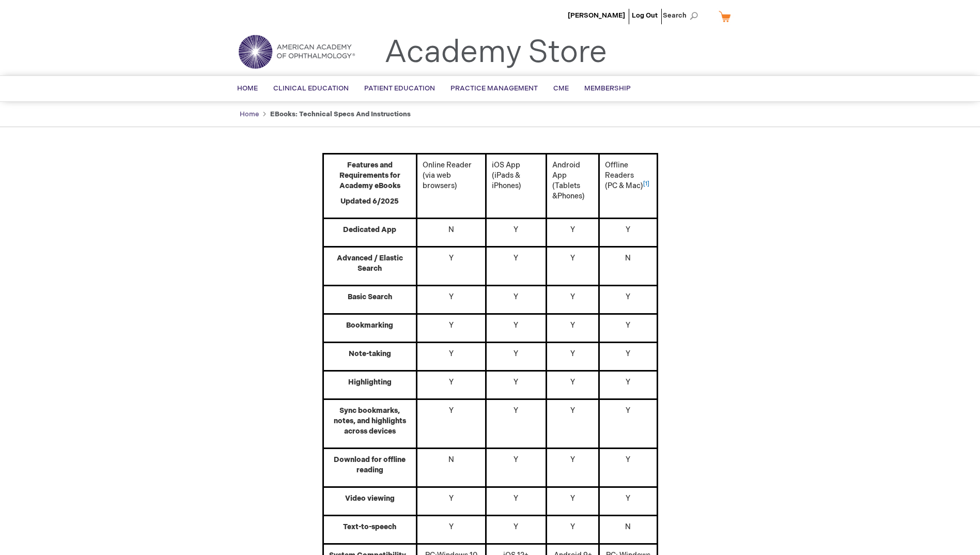 The image size is (980, 555). Describe the element at coordinates (495, 53) in the screenshot. I see `a: Academy Store` at that location.